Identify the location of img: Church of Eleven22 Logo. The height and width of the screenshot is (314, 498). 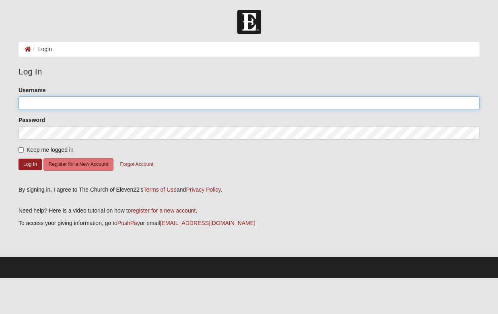
(249, 22).